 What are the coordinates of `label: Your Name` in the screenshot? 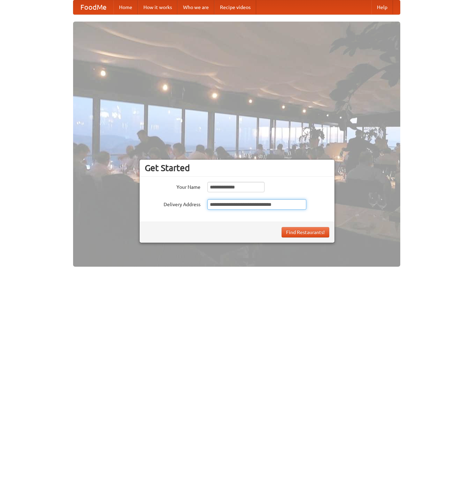 It's located at (173, 186).